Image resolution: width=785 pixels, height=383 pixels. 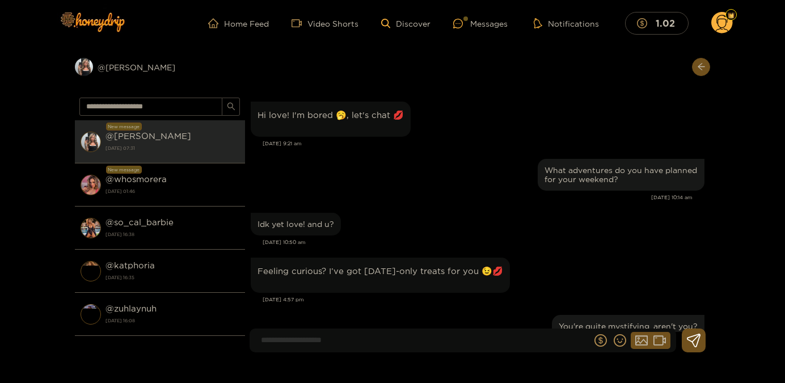 What do you see at coordinates (481, 23) in the screenshot?
I see `div: Messages` at bounding box center [481, 23].